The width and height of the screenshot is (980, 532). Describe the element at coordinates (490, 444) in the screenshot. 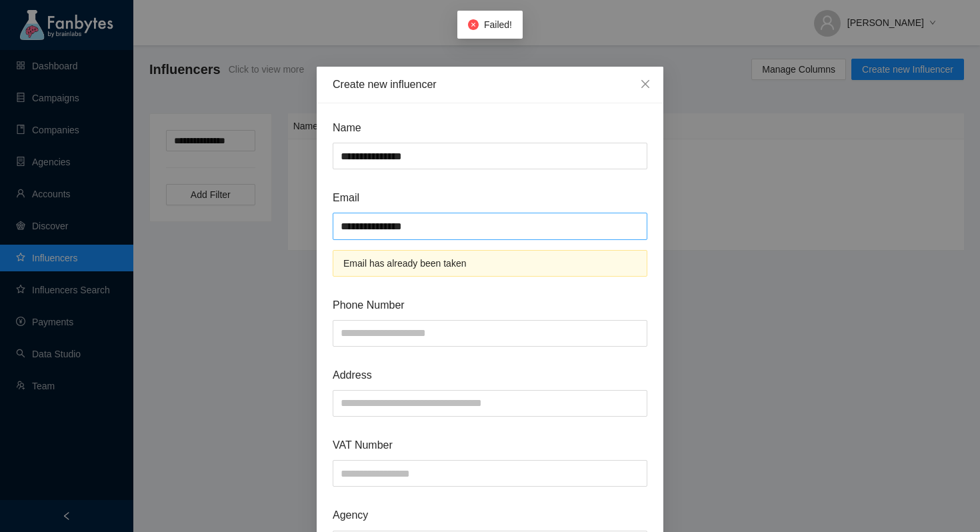

I see `span: VAT Number` at that location.